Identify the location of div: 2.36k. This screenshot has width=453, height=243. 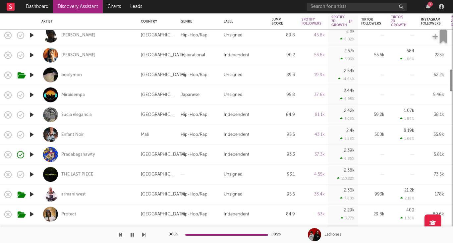
(350, 190).